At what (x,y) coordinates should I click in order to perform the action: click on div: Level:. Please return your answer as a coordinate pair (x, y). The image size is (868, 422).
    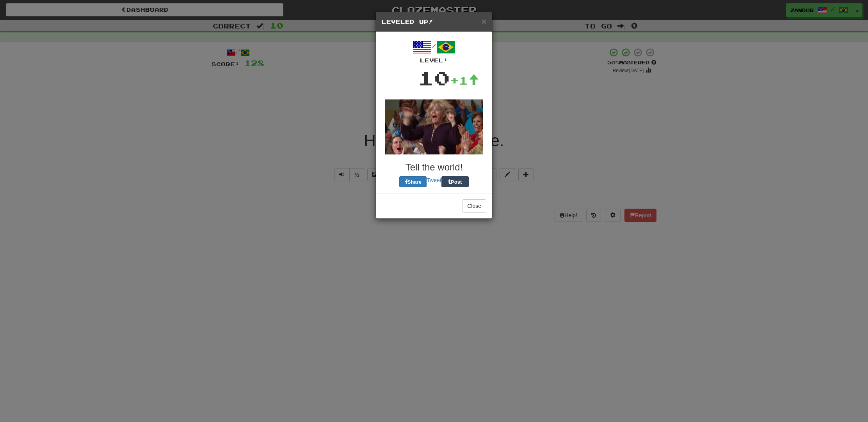
    Looking at the image, I should click on (434, 60).